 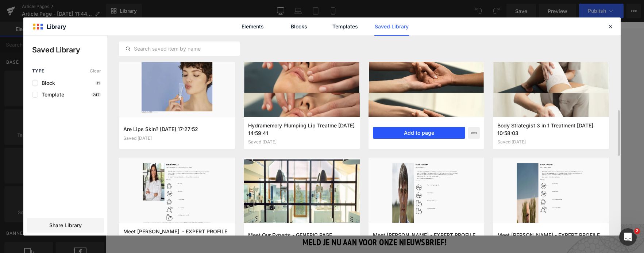 What do you see at coordinates (96, 95) in the screenshot?
I see `p: 247` at bounding box center [96, 95].